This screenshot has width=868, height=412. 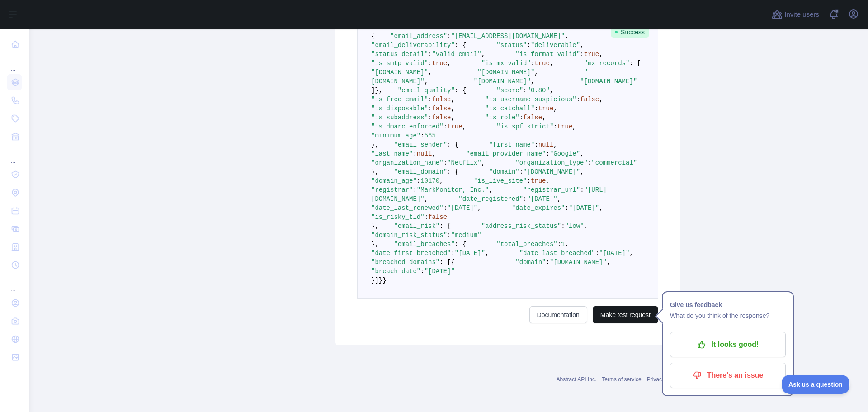 I want to click on a: Abstract API Inc., so click(x=576, y=380).